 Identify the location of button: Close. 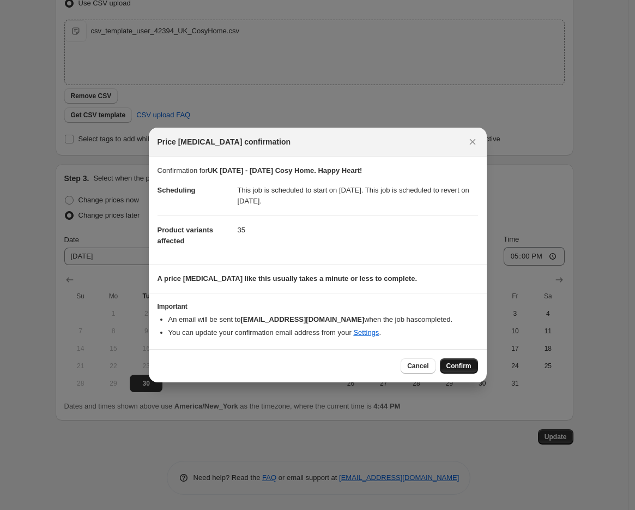
(472, 142).